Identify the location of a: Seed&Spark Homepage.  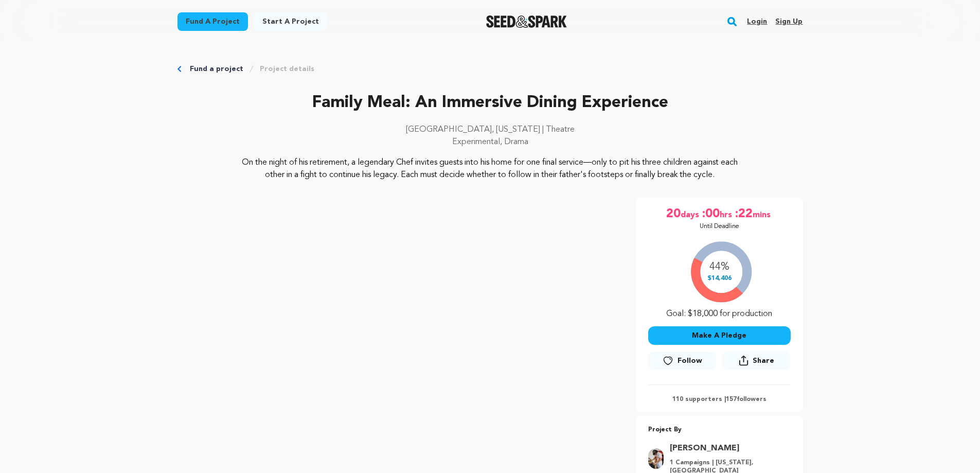
(527, 22).